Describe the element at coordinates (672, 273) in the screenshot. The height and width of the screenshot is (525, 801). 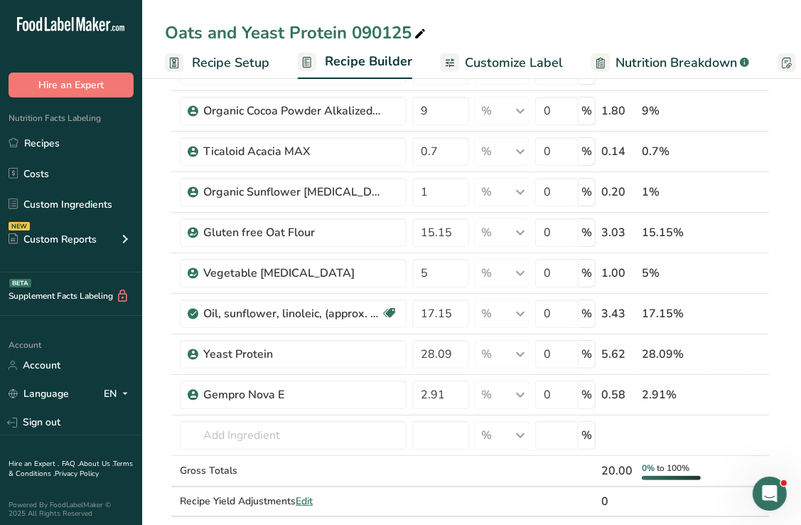
I see `div: 5%` at that location.